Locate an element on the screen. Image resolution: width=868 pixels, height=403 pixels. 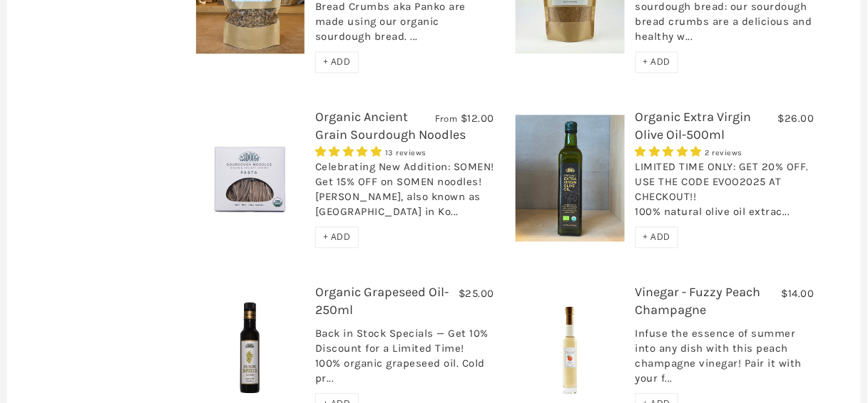
span: 4.85 stars is located at coordinates (350, 152).